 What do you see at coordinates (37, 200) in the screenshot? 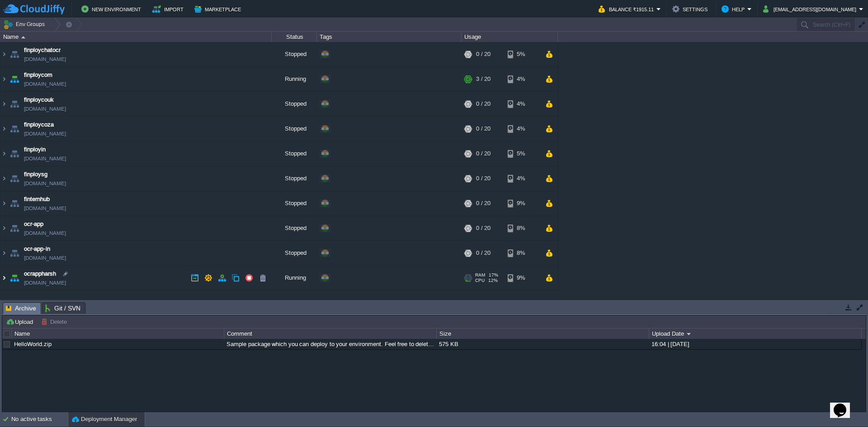
I see `a: finternhub` at bounding box center [37, 200].